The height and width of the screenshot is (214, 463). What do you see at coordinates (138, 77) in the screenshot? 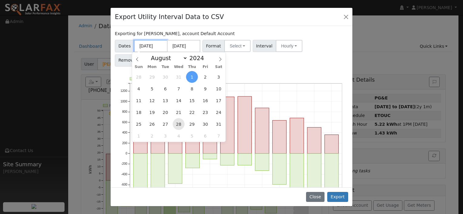
I see `span: July 28, 2024` at bounding box center [138, 77].